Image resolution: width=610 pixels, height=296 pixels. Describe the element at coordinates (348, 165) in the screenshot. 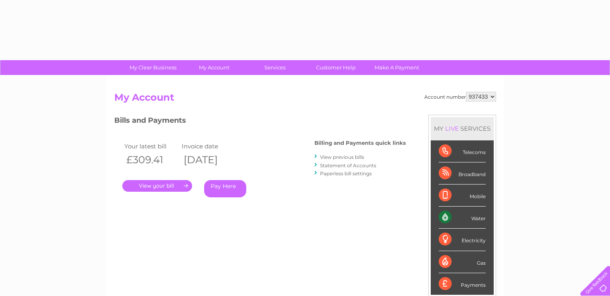

I see `a: Statement of Accounts` at that location.